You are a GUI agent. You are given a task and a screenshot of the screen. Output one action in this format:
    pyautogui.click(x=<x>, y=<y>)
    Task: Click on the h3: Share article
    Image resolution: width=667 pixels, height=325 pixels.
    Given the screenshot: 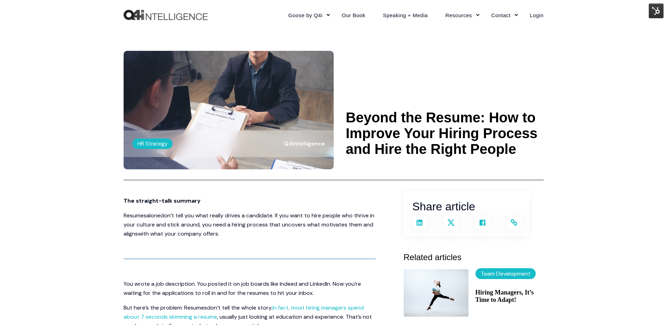 What is the action you would take?
    pyautogui.click(x=467, y=206)
    